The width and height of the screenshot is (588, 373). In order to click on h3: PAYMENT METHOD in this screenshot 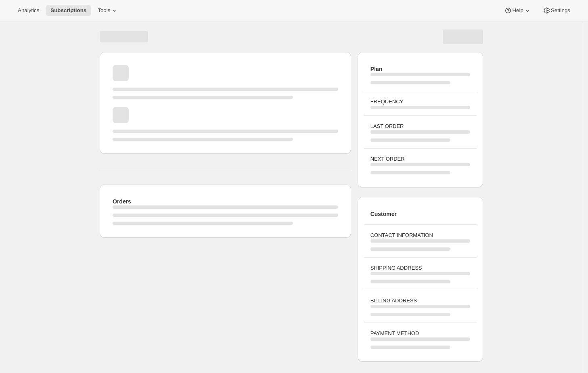, I will do `click(420, 333)`.